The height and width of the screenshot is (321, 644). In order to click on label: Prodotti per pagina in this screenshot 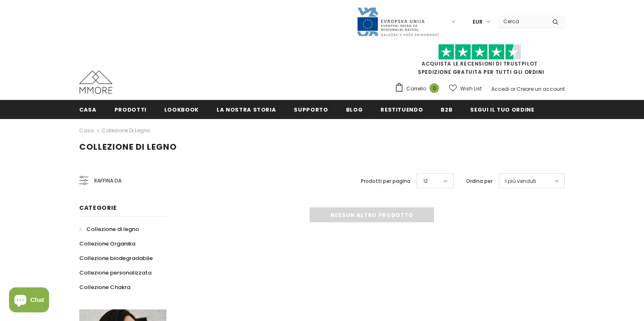, I will do `click(386, 181)`.